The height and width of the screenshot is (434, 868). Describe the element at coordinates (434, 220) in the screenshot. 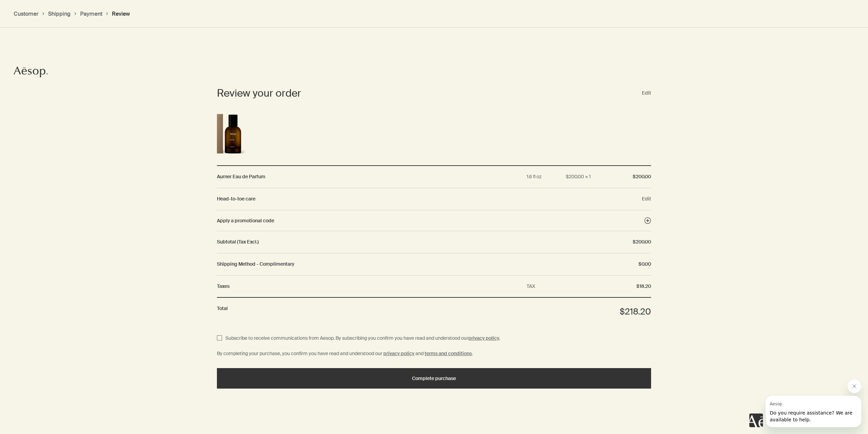

I see `button: Apply a promotional code` at that location.